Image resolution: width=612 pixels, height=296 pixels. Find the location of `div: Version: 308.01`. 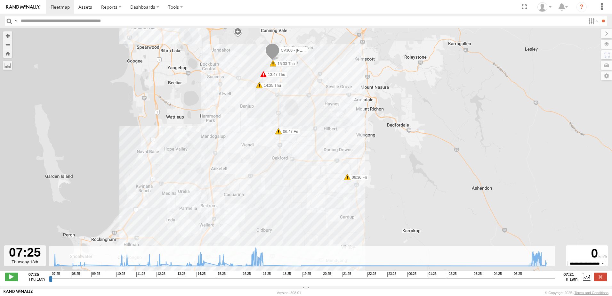

div: Version: 308.01 is located at coordinates (289, 293).